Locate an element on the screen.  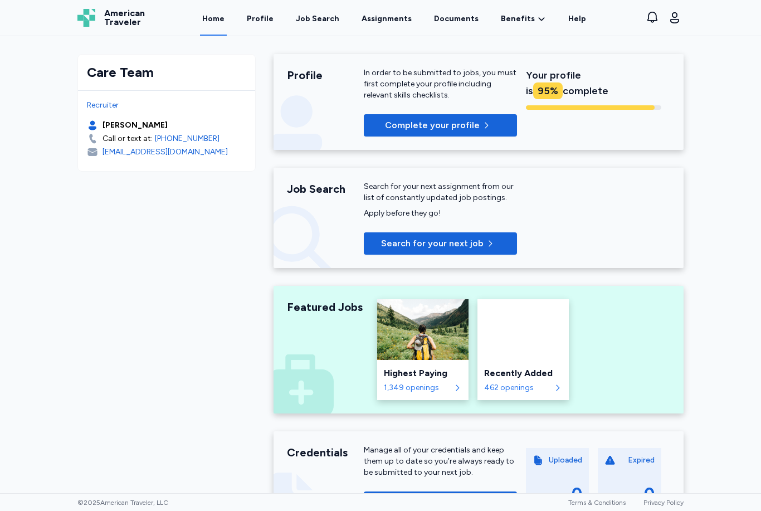
img: Highest Paying is located at coordinates (423, 329).